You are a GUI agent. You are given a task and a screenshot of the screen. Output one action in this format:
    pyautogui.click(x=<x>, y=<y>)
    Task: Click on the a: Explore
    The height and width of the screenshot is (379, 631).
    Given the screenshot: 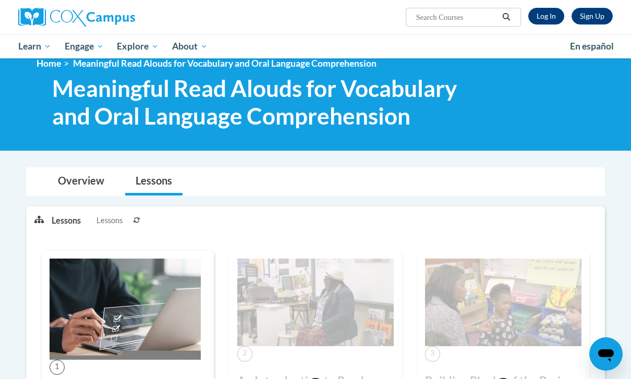 What is the action you would take?
    pyautogui.click(x=138, y=46)
    